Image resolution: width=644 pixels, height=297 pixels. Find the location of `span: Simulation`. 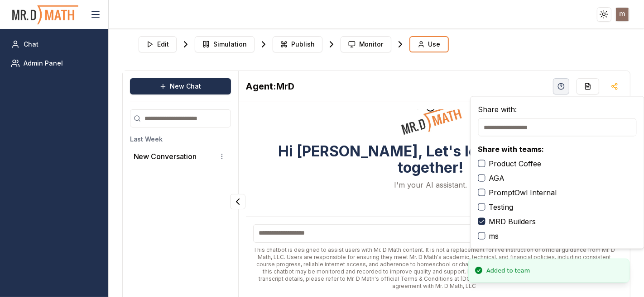

span: Simulation is located at coordinates (230, 44).